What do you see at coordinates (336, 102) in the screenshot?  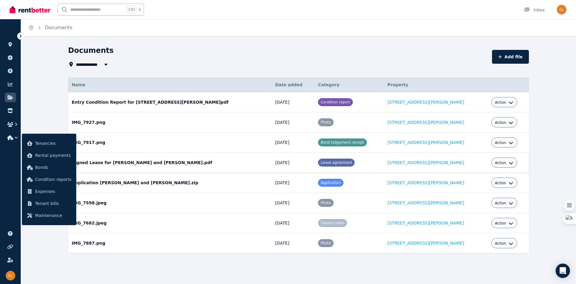 I see `span: Condition report` at bounding box center [336, 102].